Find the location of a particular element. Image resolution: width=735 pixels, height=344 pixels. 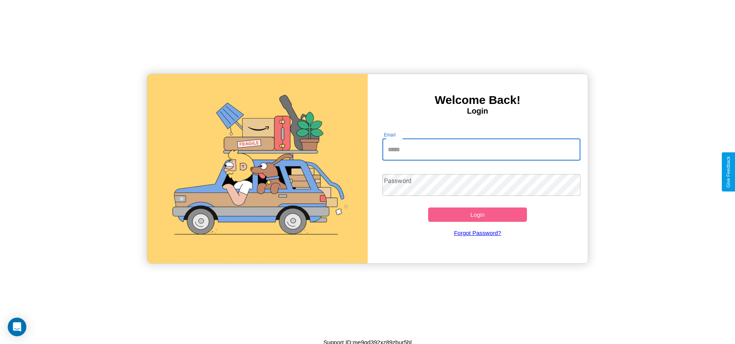

button: Login is located at coordinates (478, 214).